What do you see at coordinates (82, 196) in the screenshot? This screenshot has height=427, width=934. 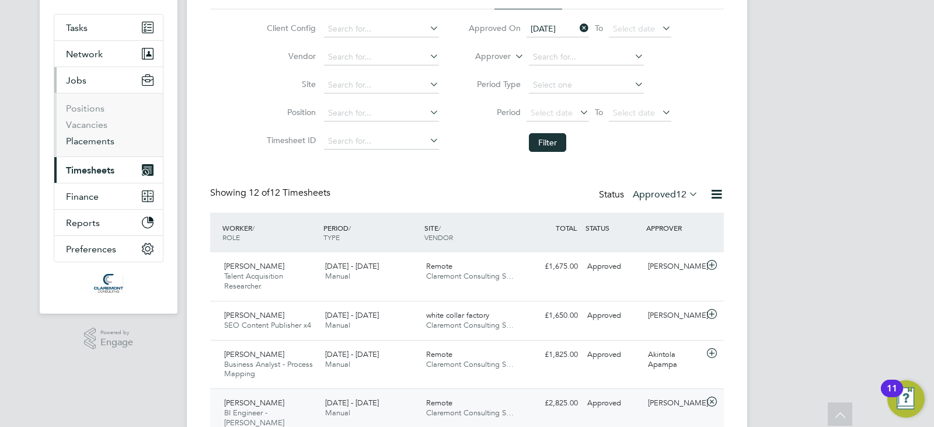 I see `span: Finance` at bounding box center [82, 196].